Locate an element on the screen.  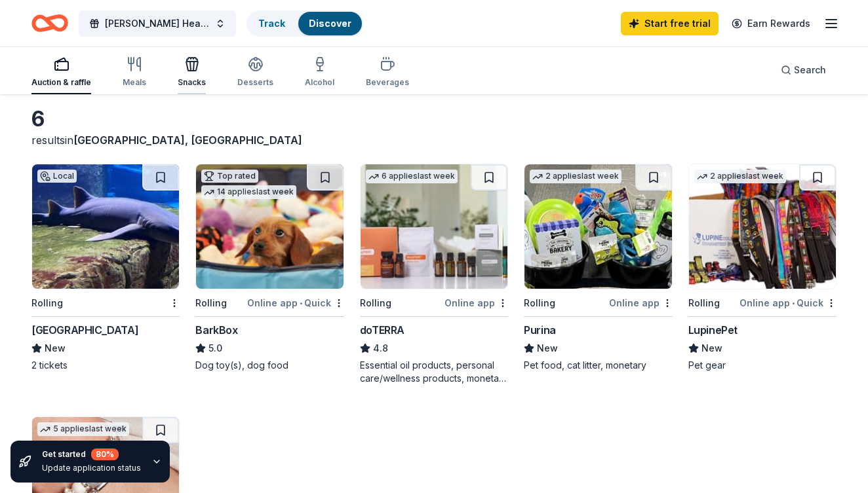
div: Essential oil products, personal care/wellness products, monetary donations is located at coordinates (434, 372).